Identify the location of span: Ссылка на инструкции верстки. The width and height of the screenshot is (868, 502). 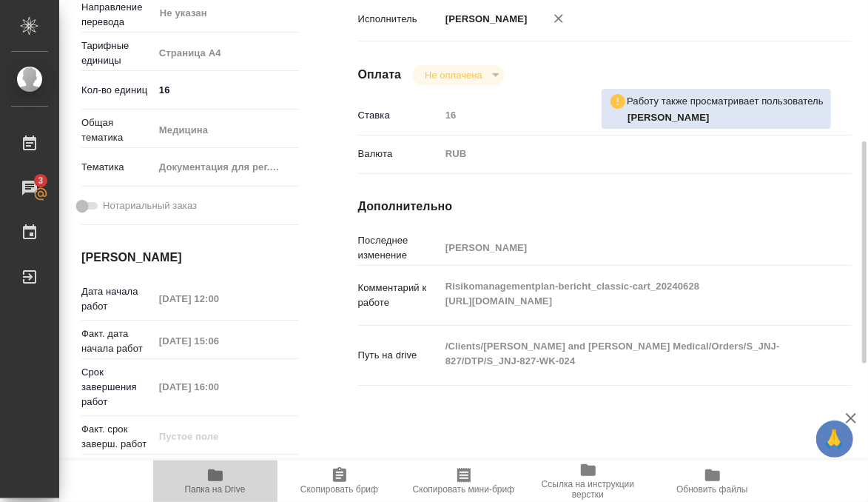
(588, 489).